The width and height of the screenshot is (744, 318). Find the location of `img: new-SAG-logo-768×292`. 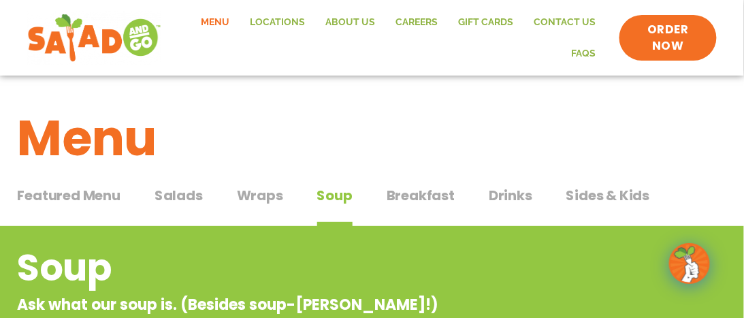

img: new-SAG-logo-768×292 is located at coordinates (94, 38).